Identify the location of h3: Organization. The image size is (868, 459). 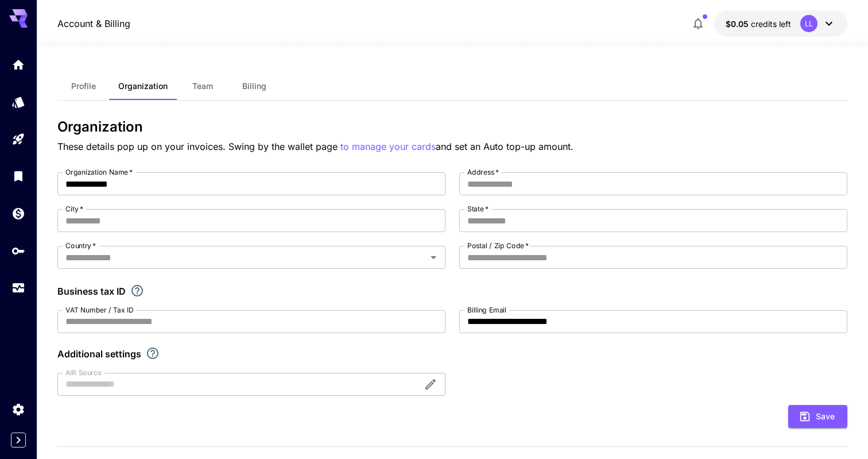
(452, 127).